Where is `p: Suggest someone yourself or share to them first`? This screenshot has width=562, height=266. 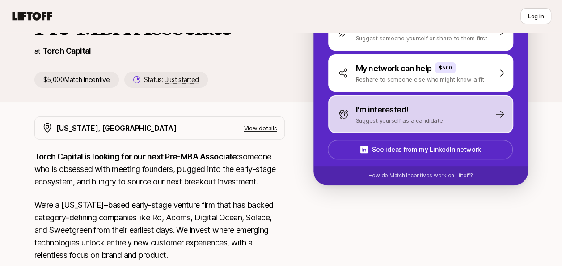 p: Suggest someone yourself or share to them first is located at coordinates (422, 38).